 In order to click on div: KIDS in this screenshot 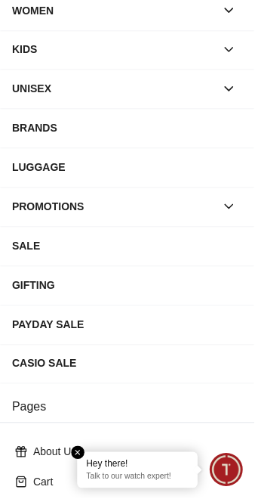, I will do `click(114, 50)`.